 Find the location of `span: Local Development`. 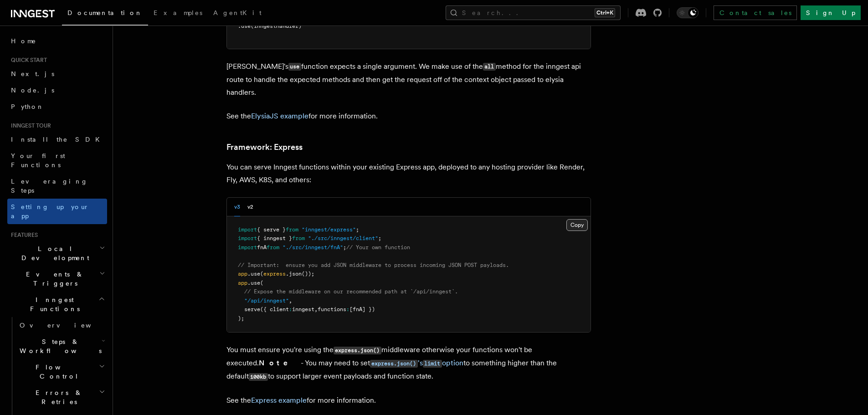

span: Local Development is located at coordinates (53, 253).